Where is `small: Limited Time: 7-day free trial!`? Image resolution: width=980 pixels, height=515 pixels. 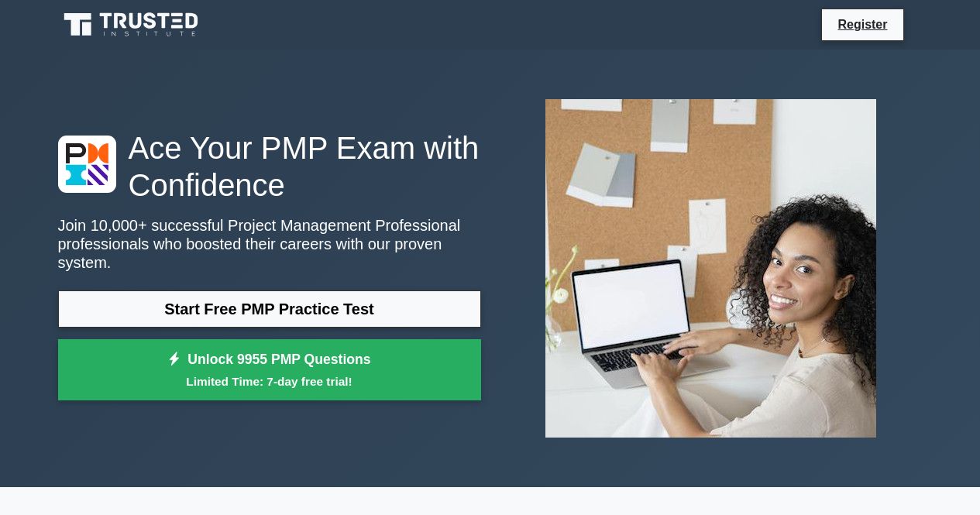 small: Limited Time: 7-day free trial! is located at coordinates (269, 381).